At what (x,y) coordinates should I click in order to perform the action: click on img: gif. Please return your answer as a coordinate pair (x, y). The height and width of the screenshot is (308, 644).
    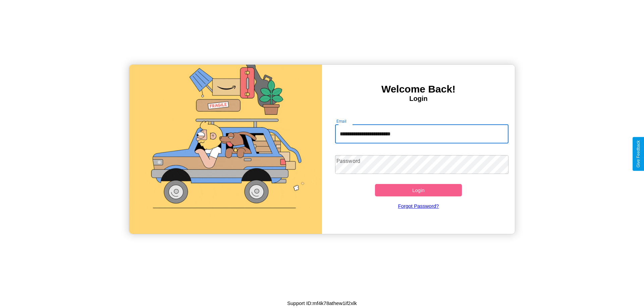
    Looking at the image, I should click on (225, 149).